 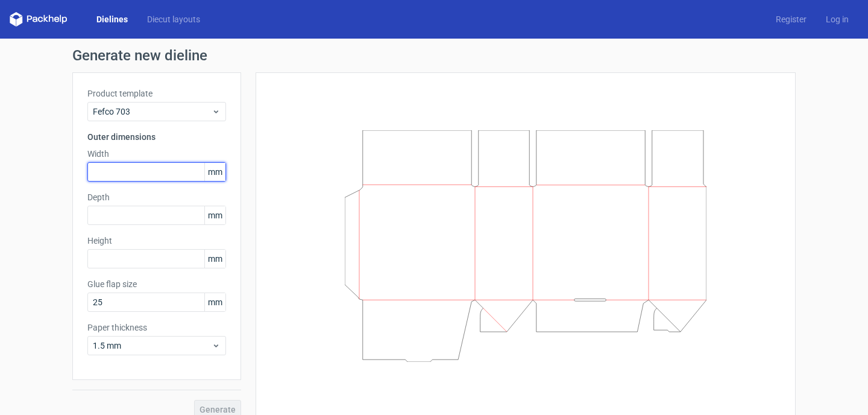 I want to click on a: Register, so click(x=791, y=19).